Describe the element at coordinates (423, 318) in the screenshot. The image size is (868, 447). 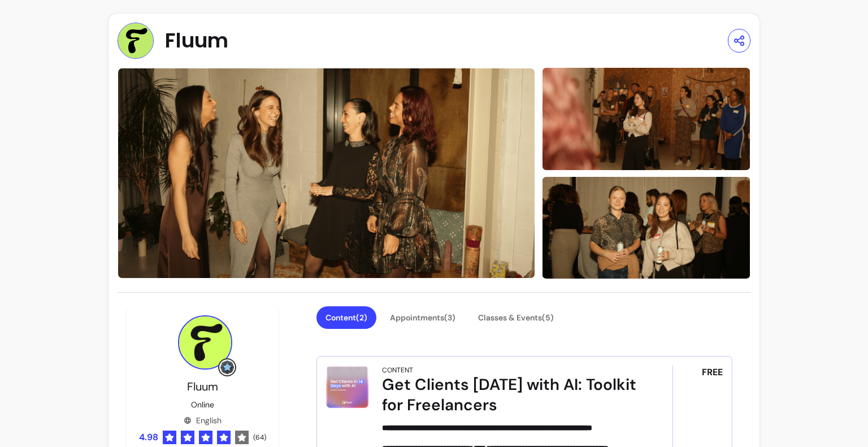
I see `button: Appointments(3)` at that location.